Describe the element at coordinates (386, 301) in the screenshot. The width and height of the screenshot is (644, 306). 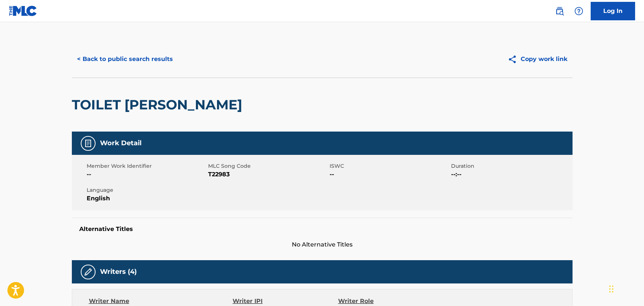
I see `div: Writer Role` at that location.